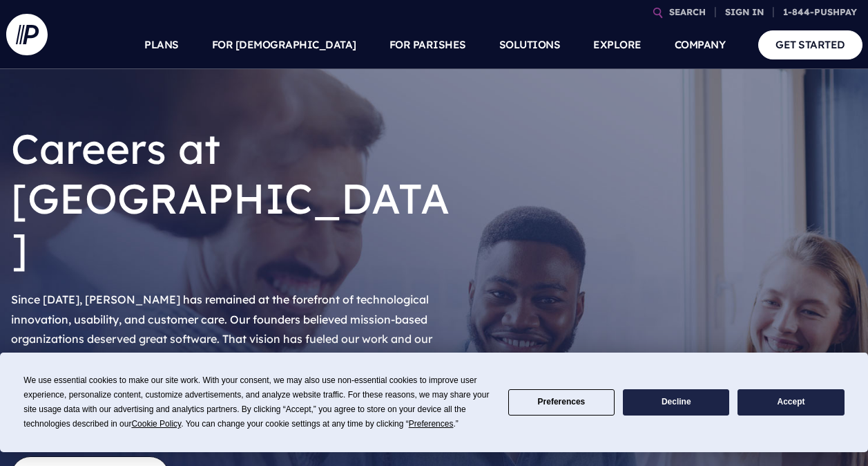 This screenshot has width=868, height=466. I want to click on a: EXPLORE, so click(617, 45).